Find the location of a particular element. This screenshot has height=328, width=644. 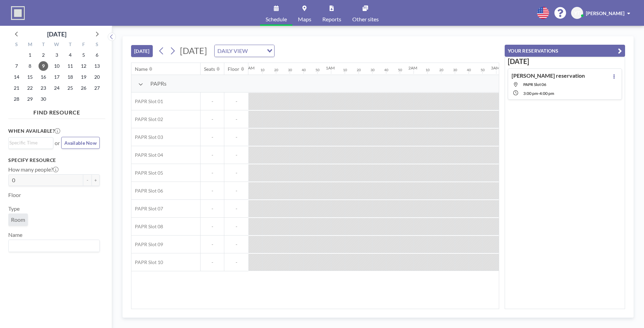

span: Room is located at coordinates (18, 220).